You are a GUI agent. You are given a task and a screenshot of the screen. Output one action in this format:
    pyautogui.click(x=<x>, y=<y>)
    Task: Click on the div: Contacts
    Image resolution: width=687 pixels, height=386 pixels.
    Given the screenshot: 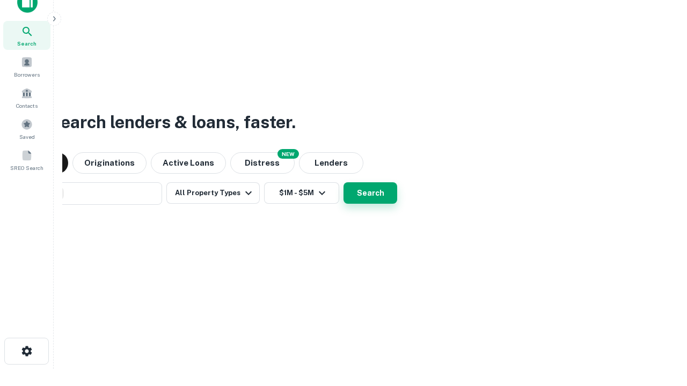 What is the action you would take?
    pyautogui.click(x=27, y=98)
    